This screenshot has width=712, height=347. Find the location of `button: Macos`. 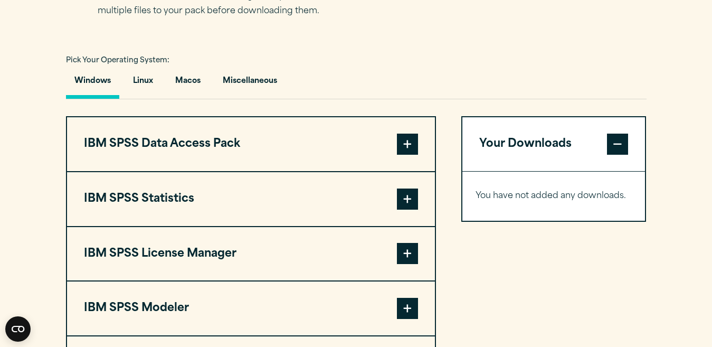

button: Macos is located at coordinates (188, 83).